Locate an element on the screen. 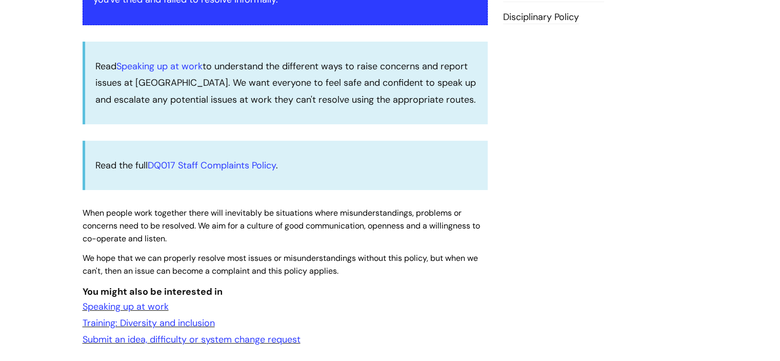 The height and width of the screenshot is (361, 780). span: When people work together there will inevitably be situations where misunderstandings, problems o... is located at coordinates (281, 225).